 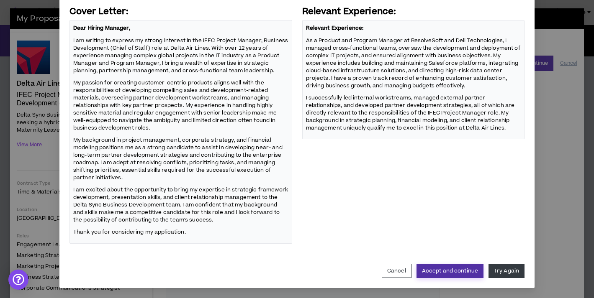 What do you see at coordinates (18, 280) in the screenshot?
I see `div: Open Intercom Messenger` at bounding box center [18, 280].